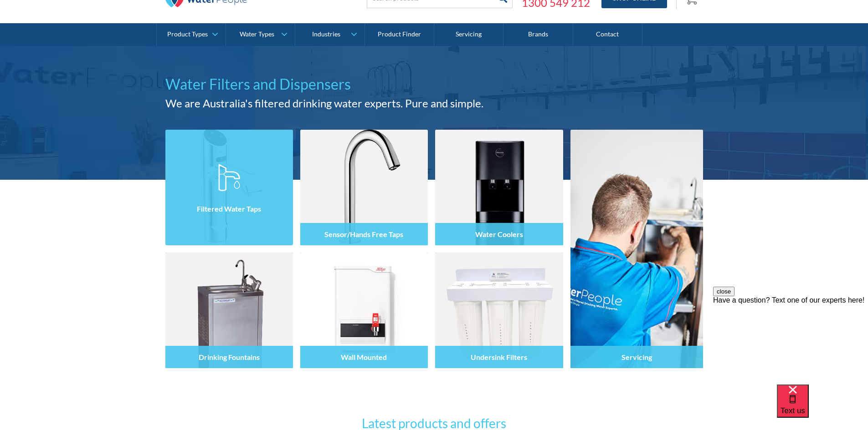  I want to click on h4: Servicing, so click(636, 357).